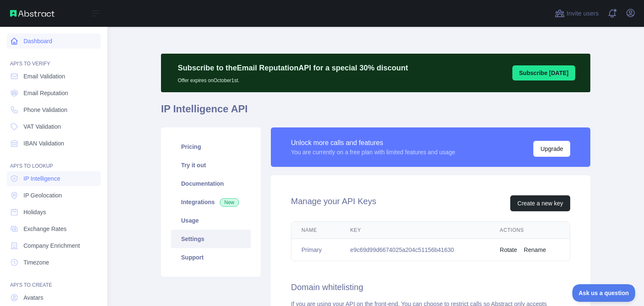 This screenshot has height=306, width=644. Describe the element at coordinates (44, 76) in the screenshot. I see `span: Email Validation` at that location.